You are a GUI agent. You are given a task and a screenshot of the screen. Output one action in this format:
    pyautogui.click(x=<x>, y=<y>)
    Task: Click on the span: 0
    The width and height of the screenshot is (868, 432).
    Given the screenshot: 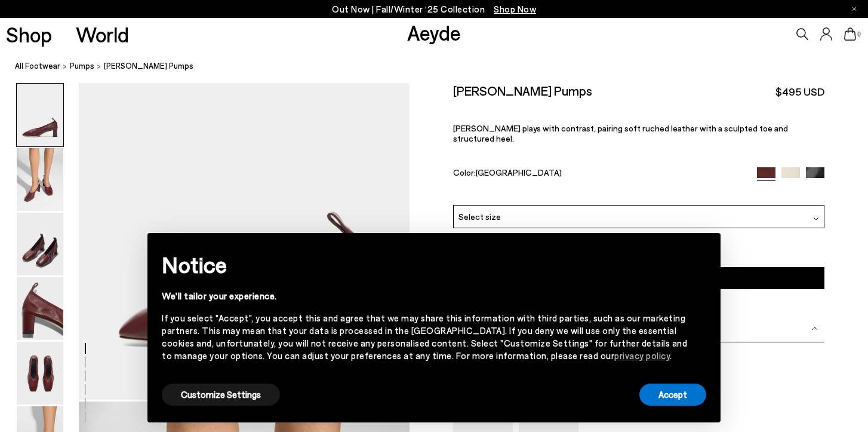 What is the action you would take?
    pyautogui.click(x=859, y=34)
    